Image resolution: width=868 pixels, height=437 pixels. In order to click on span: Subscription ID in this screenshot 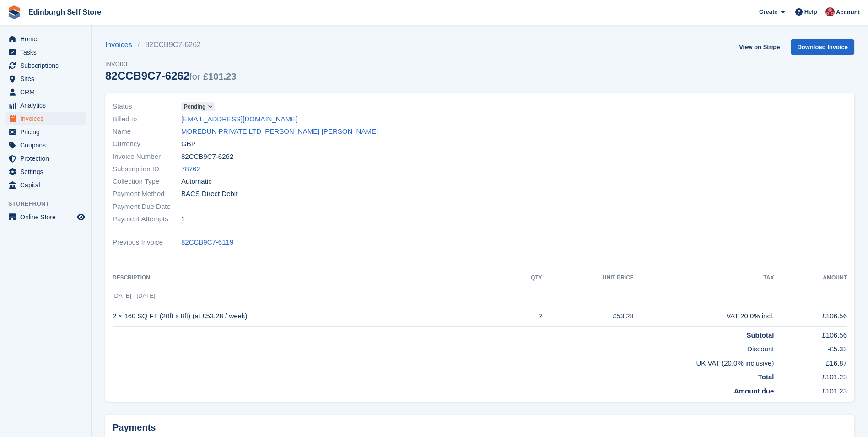, I will do `click(147, 169)`.